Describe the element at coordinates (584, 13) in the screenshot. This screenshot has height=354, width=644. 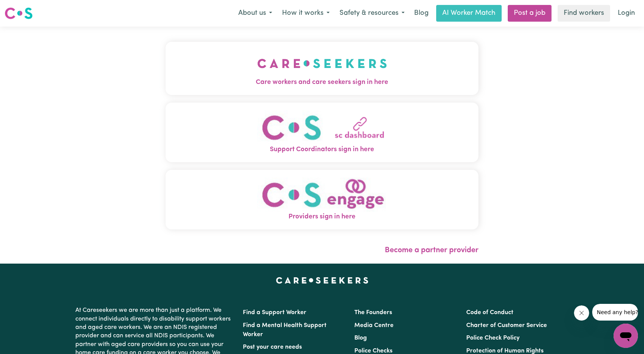
I see `a: Find workers` at that location.